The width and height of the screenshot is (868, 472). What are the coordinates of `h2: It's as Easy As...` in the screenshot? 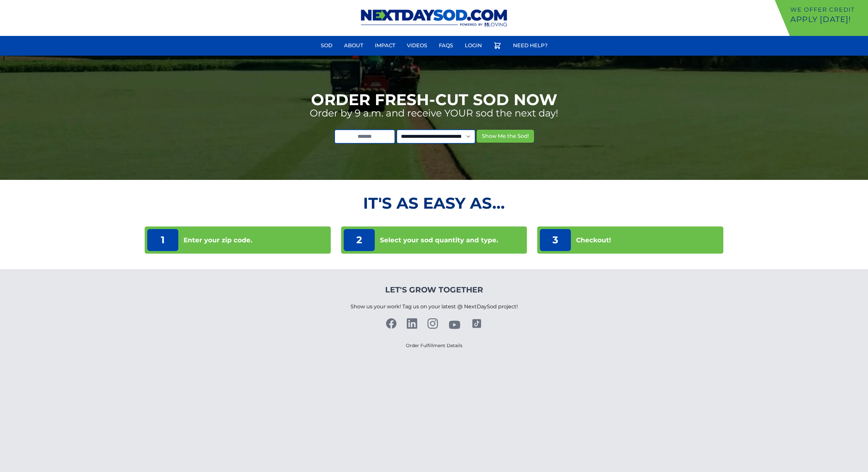 It's located at (434, 203).